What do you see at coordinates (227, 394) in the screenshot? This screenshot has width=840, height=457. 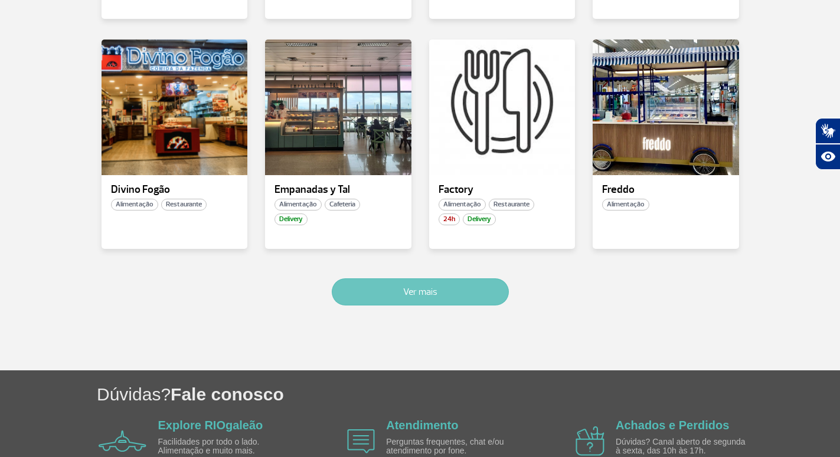 I see `span: Fale conosco` at bounding box center [227, 394].